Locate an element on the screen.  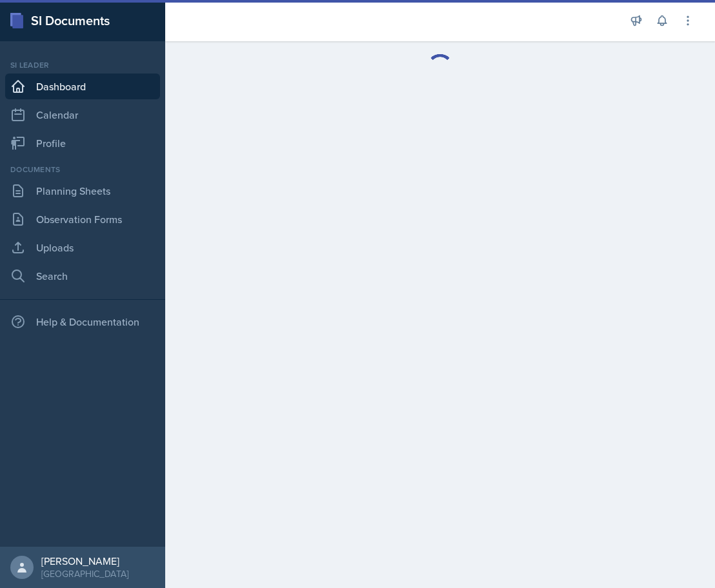
a: Profile is located at coordinates (83, 143).